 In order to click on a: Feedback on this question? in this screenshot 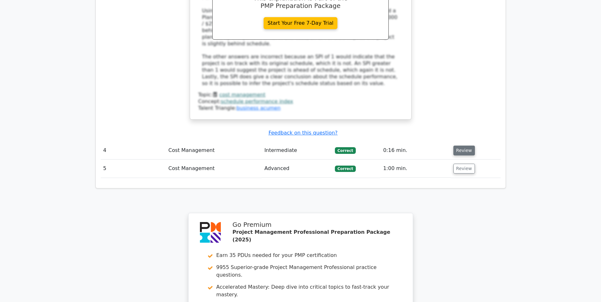, I will do `click(303, 133)`.